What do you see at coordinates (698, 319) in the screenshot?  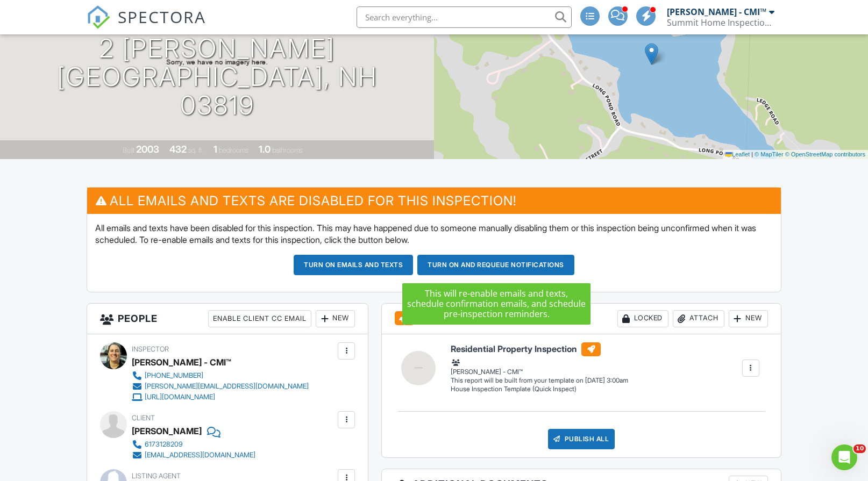 I see `div: Attach` at bounding box center [698, 319].